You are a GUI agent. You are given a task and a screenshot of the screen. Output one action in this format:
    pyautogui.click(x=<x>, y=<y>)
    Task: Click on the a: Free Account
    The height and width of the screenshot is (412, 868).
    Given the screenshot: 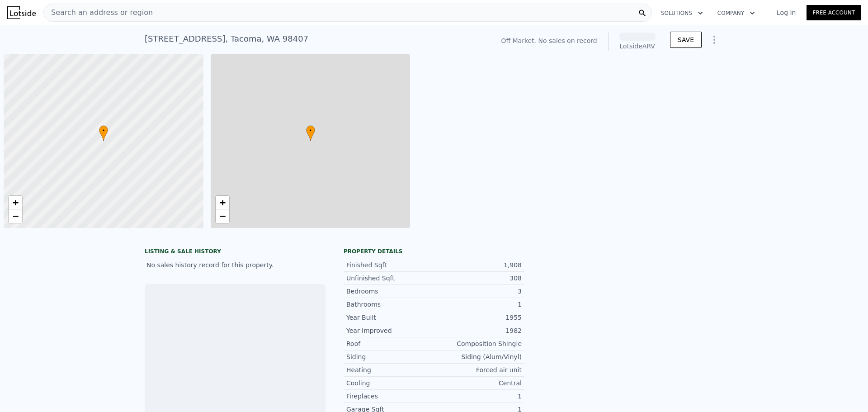 What is the action you would take?
    pyautogui.click(x=834, y=12)
    